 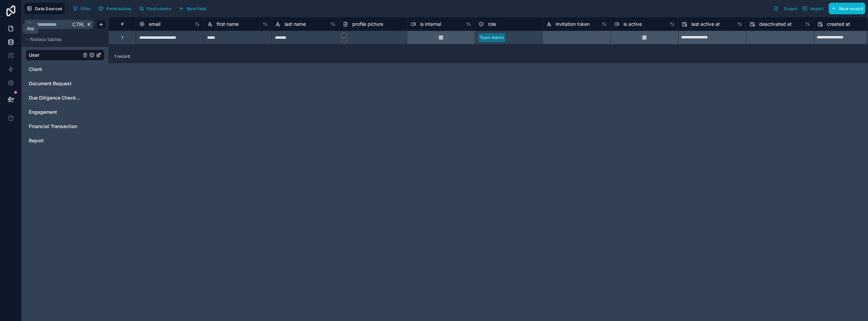 What do you see at coordinates (63, 39) in the screenshot?
I see `button: Noloco tables` at bounding box center [63, 39].